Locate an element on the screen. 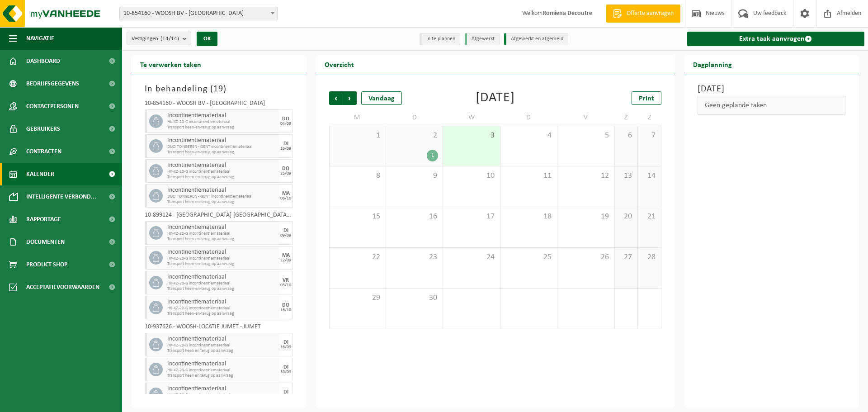 The width and height of the screenshot is (868, 412). span: Offerte aanvragen is located at coordinates (650, 13).